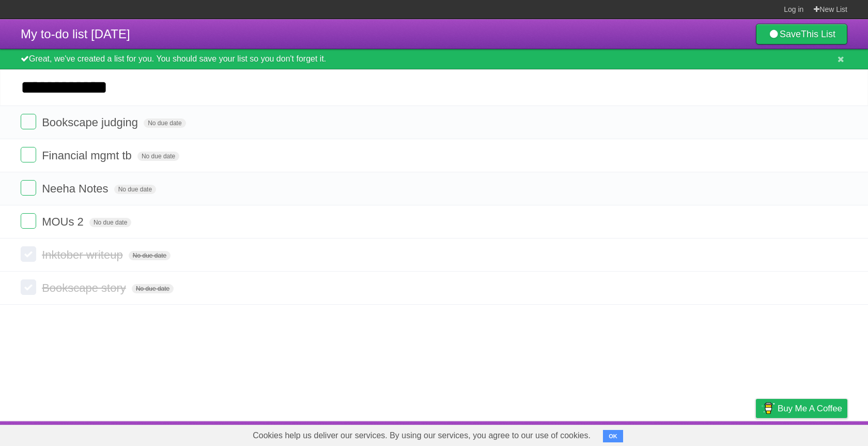  Describe the element at coordinates (422, 436) in the screenshot. I see `span: Cookies help us deliver our services. By using our services, you agree to our use of cookies.` at that location.